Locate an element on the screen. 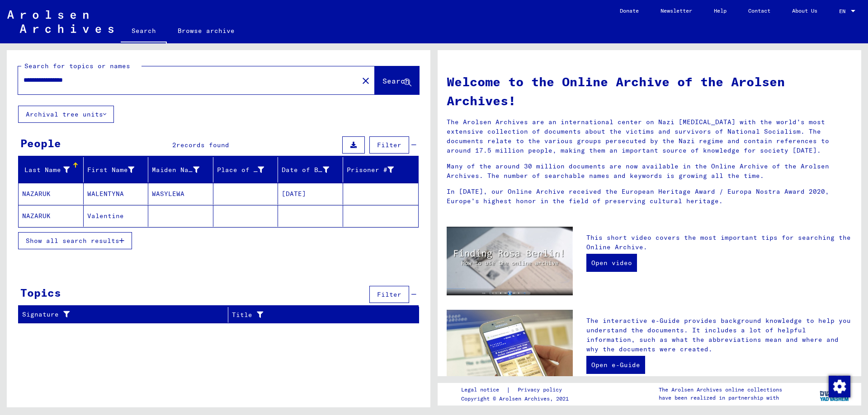  img: Arolsen_neg.svg is located at coordinates (60, 22).